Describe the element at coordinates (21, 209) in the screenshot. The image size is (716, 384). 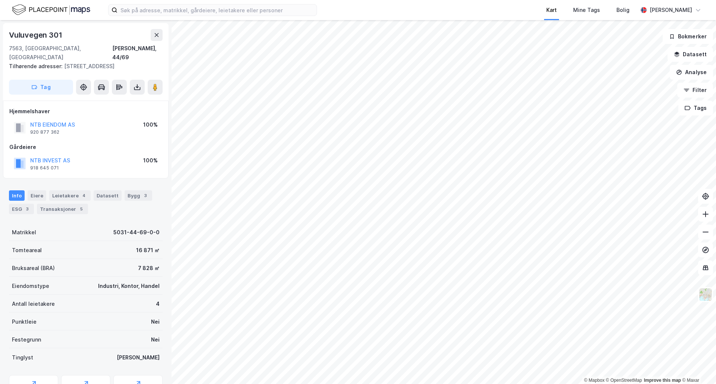
I see `div: ESG` at that location.